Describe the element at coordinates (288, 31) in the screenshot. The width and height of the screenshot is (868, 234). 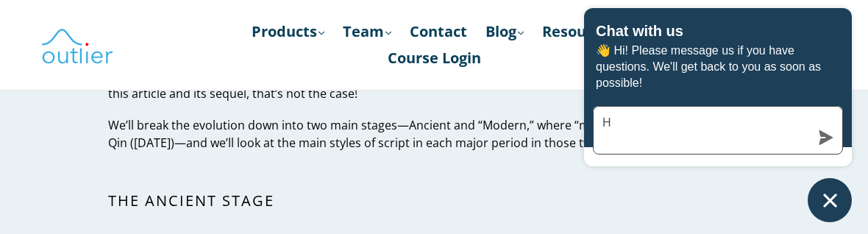
I see `a: Products` at that location.